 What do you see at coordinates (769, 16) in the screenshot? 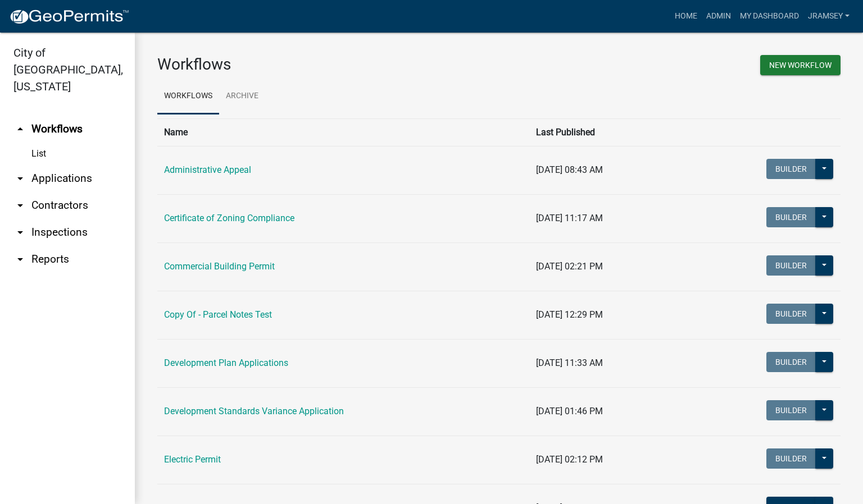
I see `a: My Dashboard` at bounding box center [769, 16].